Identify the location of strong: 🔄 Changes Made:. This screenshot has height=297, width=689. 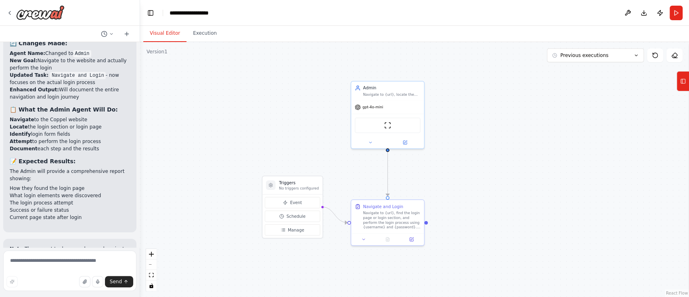
(38, 43).